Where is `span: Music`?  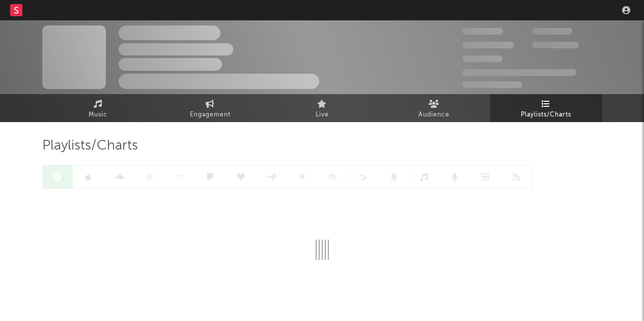
span: Music is located at coordinates (98, 115).